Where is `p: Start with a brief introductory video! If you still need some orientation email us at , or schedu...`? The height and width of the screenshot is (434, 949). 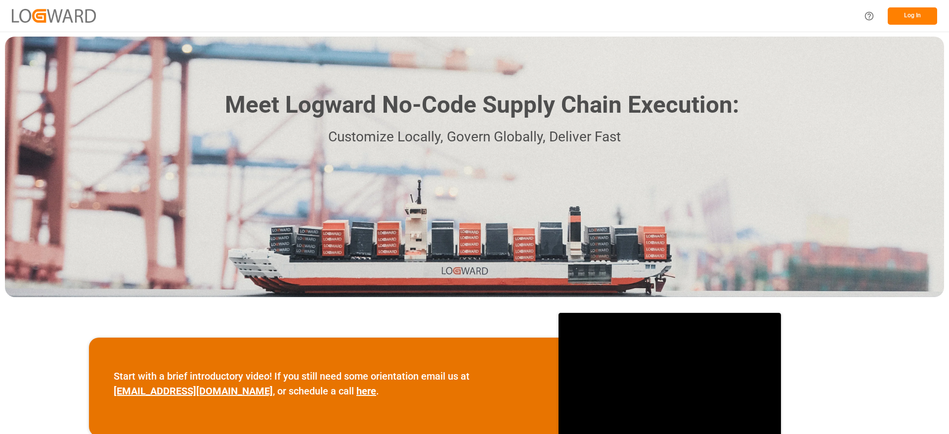 p: Start with a brief introductory video! If you still need some orientation email us at , or schedu... is located at coordinates (324, 384).